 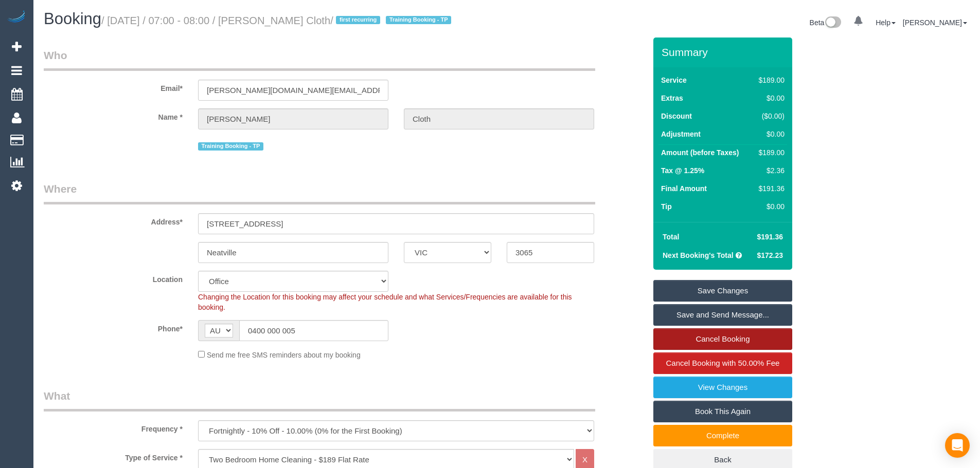 What do you see at coordinates (113, 456) in the screenshot?
I see `label: Type of Service *` at bounding box center [113, 456].